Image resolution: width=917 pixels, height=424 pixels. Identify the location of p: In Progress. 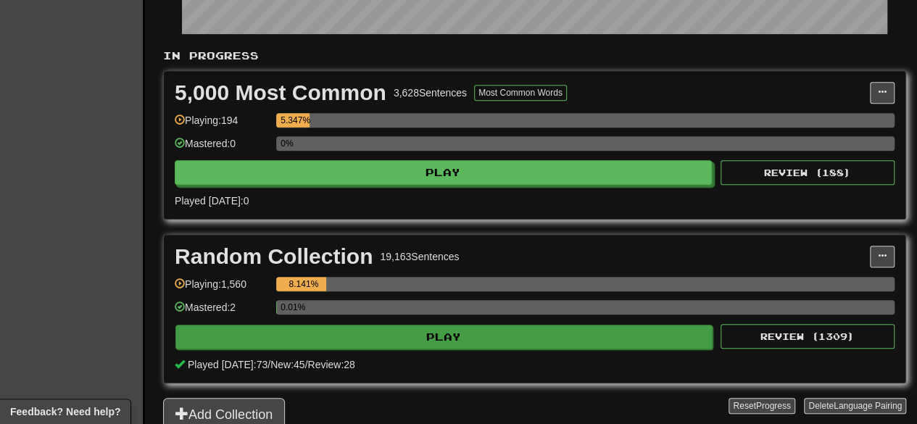
(534, 56).